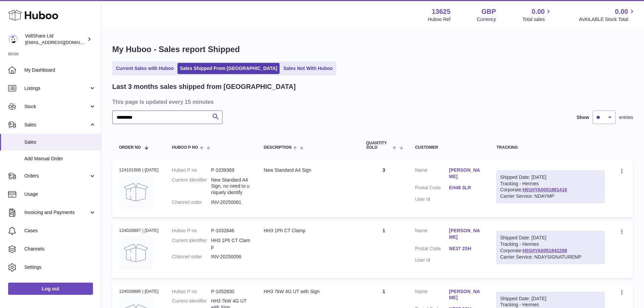 This screenshot has height=308, width=644. I want to click on span: Total sales, so click(538, 19).